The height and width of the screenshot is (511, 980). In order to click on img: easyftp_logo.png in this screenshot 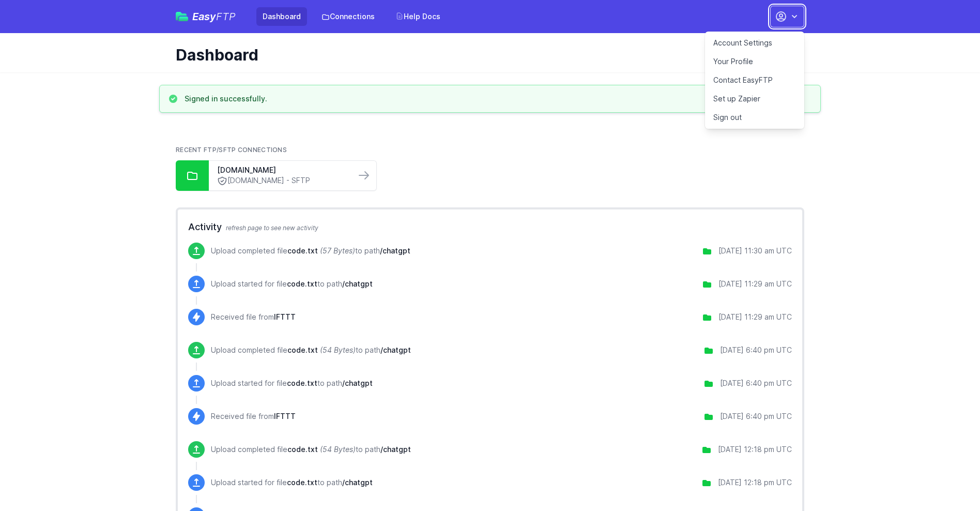, I will do `click(182, 17)`.